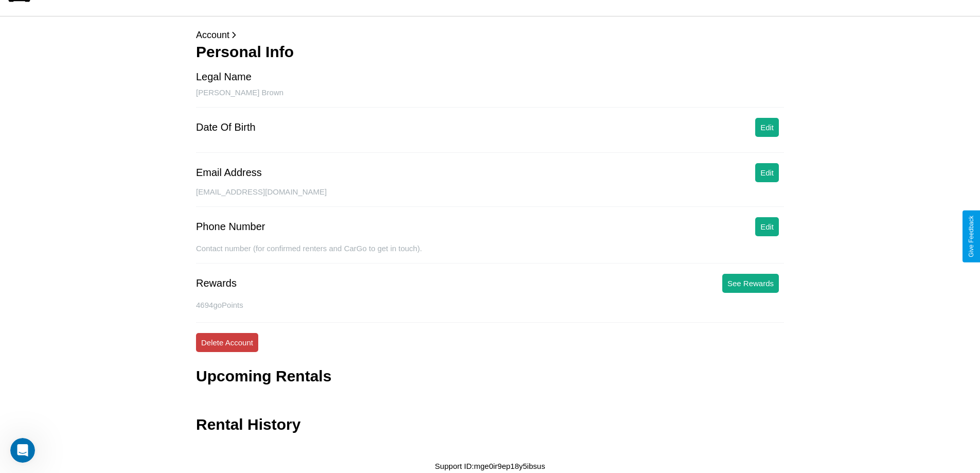 The image size is (980, 473). I want to click on div: Legal Name, so click(224, 77).